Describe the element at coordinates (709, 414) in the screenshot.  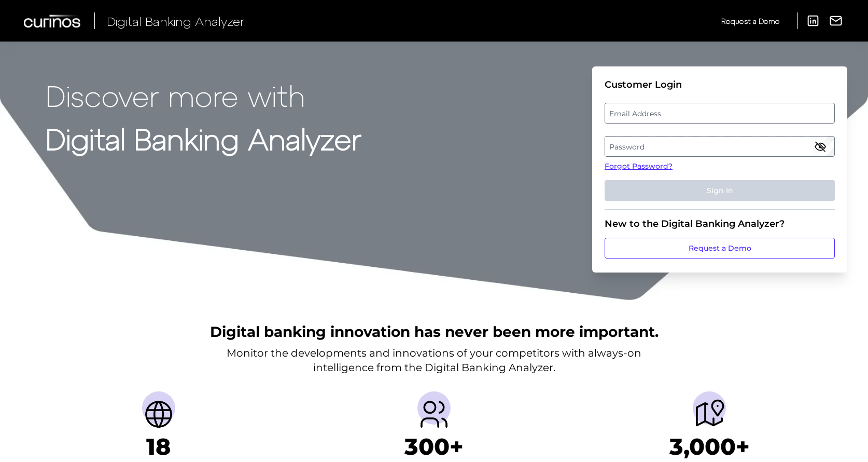
I see `img: Journeys` at that location.